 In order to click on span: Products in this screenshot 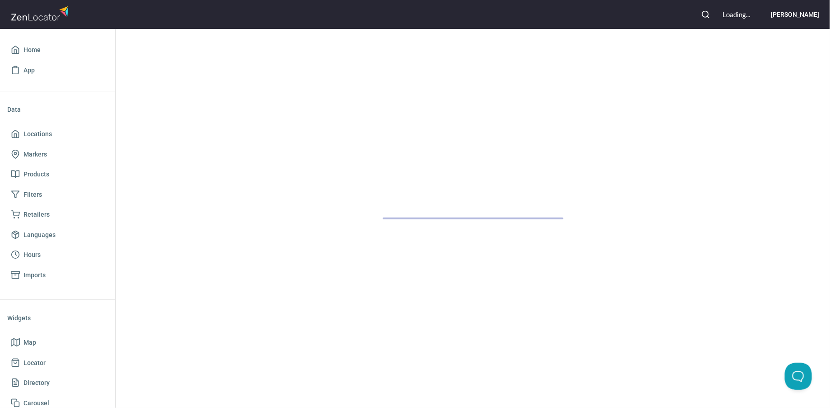, I will do `click(36, 174)`.